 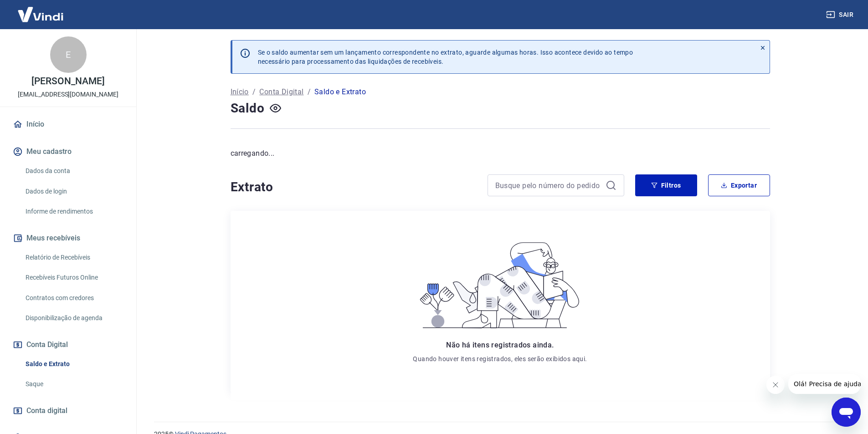 What do you see at coordinates (73, 364) in the screenshot?
I see `a: Saldo e Extrato` at bounding box center [73, 364].